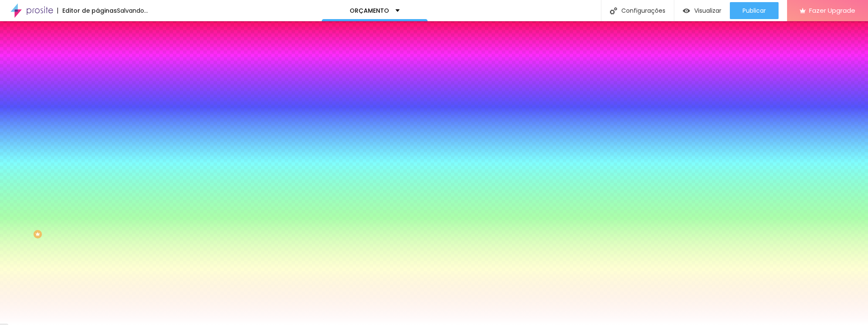 The height and width of the screenshot is (325, 868). I want to click on span: Visualizar, so click(707, 11).